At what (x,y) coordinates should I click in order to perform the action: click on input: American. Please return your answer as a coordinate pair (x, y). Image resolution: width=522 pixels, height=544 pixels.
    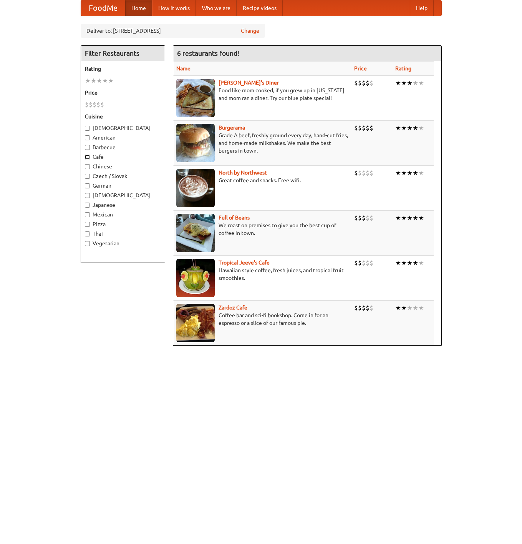
    Looking at the image, I should click on (87, 138).